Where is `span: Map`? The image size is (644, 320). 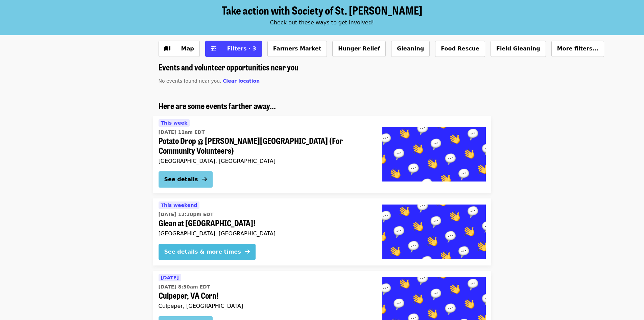 span: Map is located at coordinates (187, 48).